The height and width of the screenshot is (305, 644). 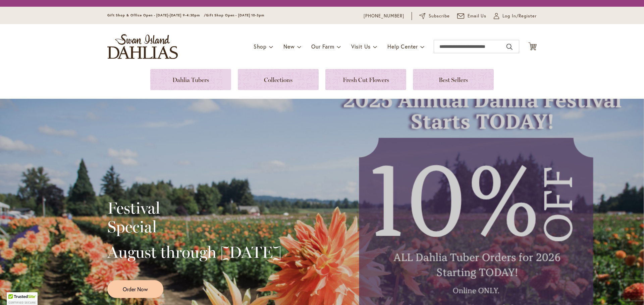 What do you see at coordinates (402, 46) in the screenshot?
I see `span: Help Center` at bounding box center [402, 46].